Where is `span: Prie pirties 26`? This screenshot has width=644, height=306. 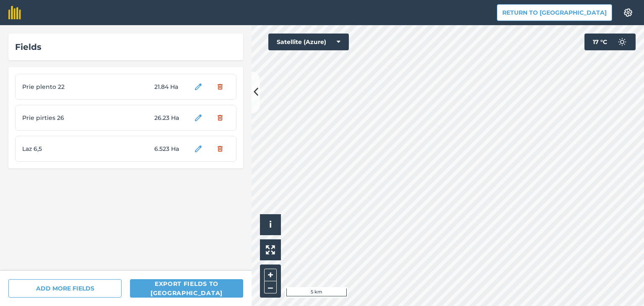 span: Prie pirties 26 is located at coordinates (54, 118).